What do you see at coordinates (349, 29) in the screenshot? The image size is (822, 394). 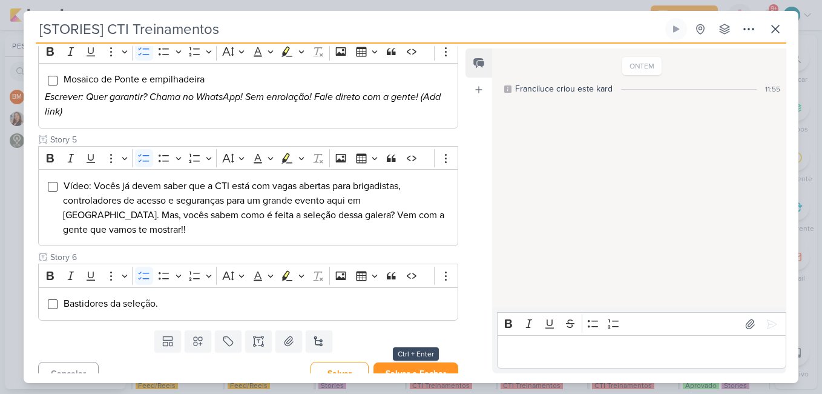 I see `input: Kard Sem Título` at bounding box center [349, 29].